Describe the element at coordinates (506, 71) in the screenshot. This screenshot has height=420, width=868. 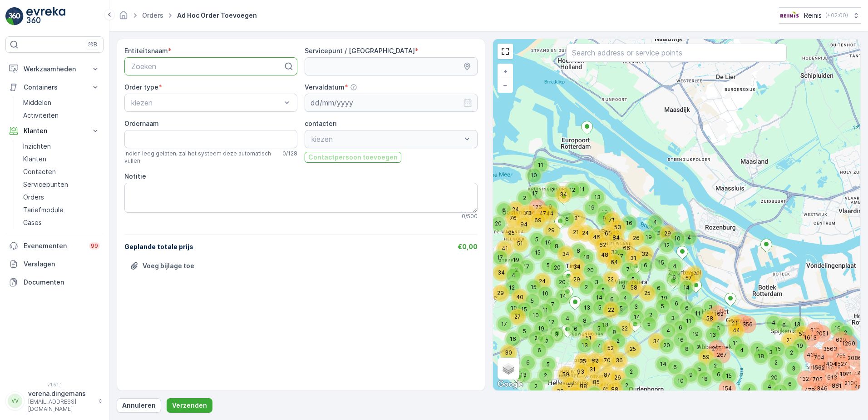
I see `a: In zoomen` at that location.